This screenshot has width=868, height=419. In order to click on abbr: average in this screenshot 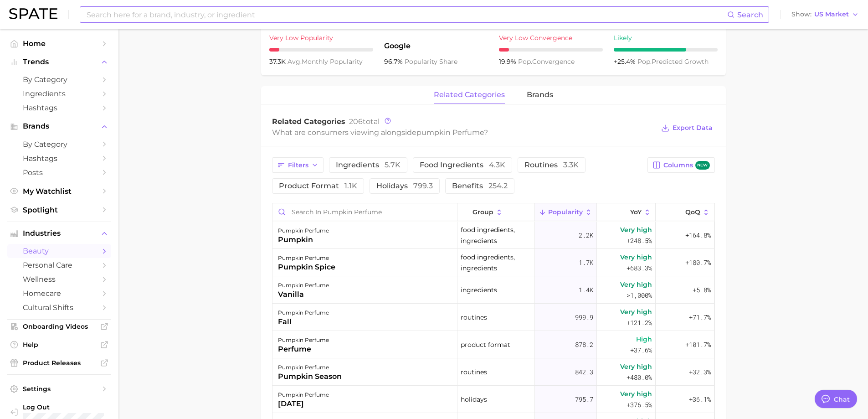, I will do `click(294, 62)`.